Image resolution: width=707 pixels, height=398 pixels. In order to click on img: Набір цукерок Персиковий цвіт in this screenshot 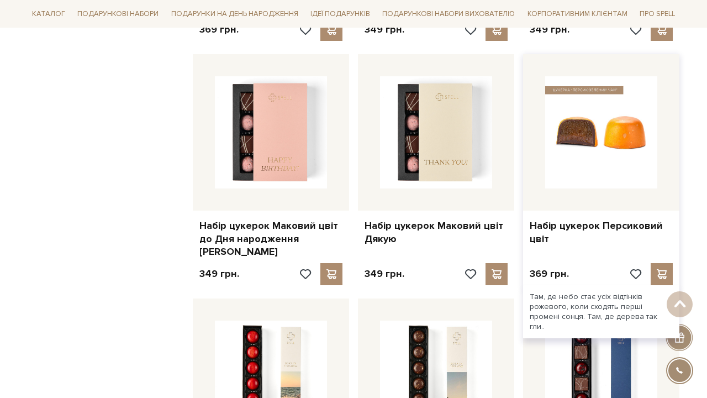, I will do `click(601, 132)`.